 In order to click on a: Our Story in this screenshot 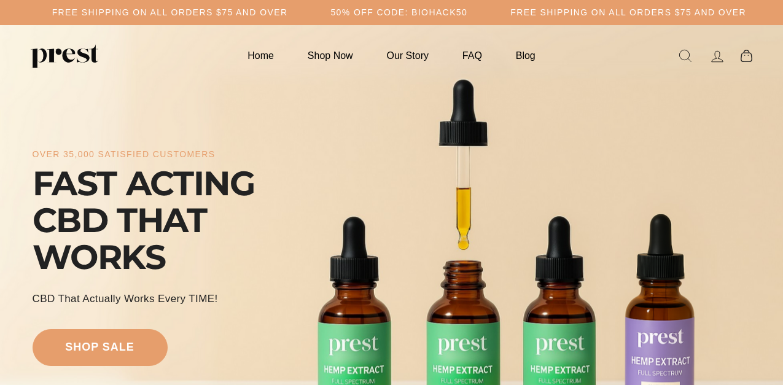, I will do `click(408, 55)`.